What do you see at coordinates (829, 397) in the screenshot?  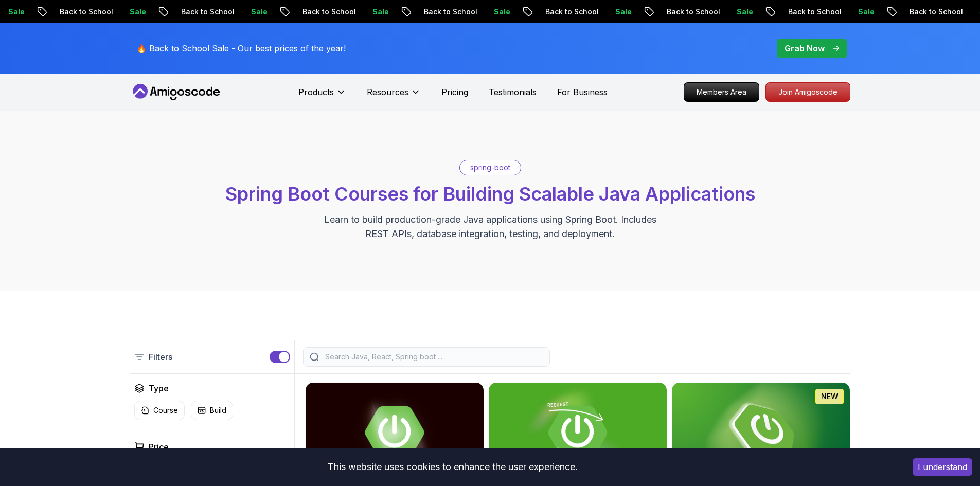 I see `p: NEW` at bounding box center [829, 397].